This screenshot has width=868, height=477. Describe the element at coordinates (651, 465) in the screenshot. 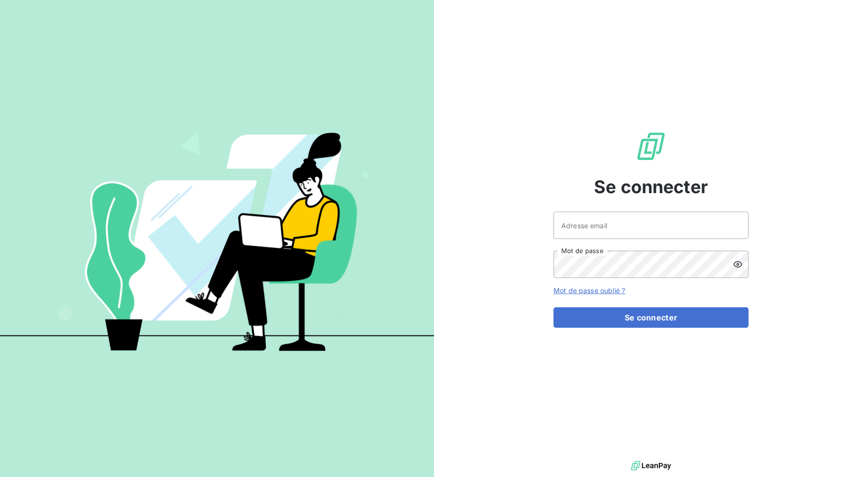

I see `img: logo` at that location.